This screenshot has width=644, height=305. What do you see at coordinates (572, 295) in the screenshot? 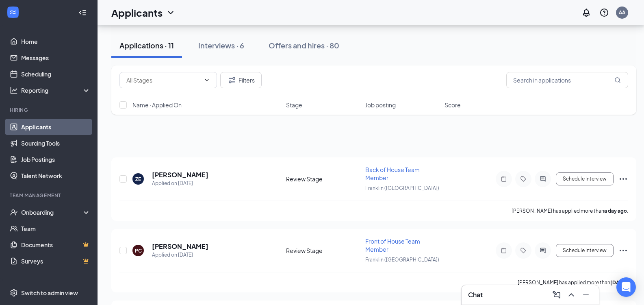
I see `button: ChevronUp` at bounding box center [572, 295].